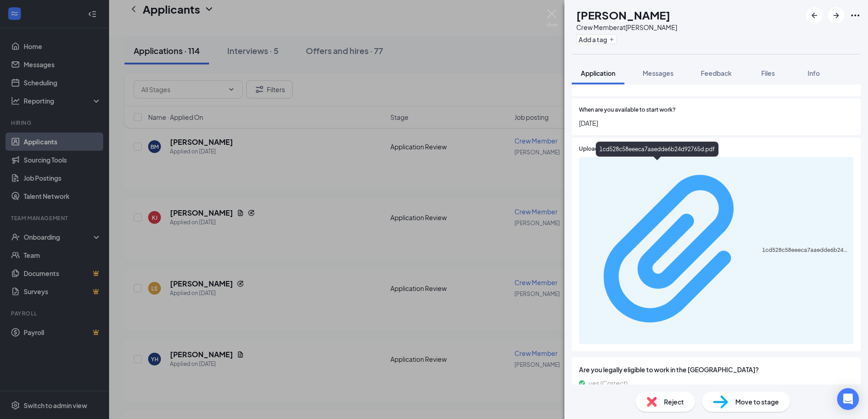  Describe the element at coordinates (627, 110) in the screenshot. I see `span: When are you available to start work?` at that location.